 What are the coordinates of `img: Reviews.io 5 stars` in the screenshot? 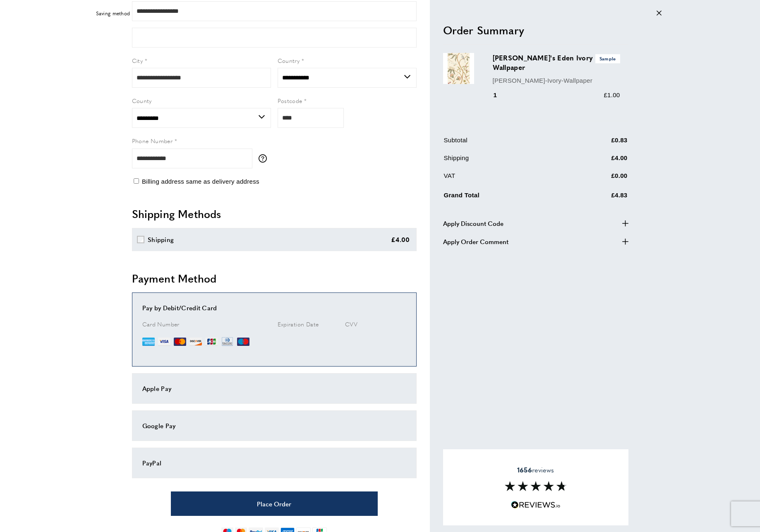 It's located at (536, 505).